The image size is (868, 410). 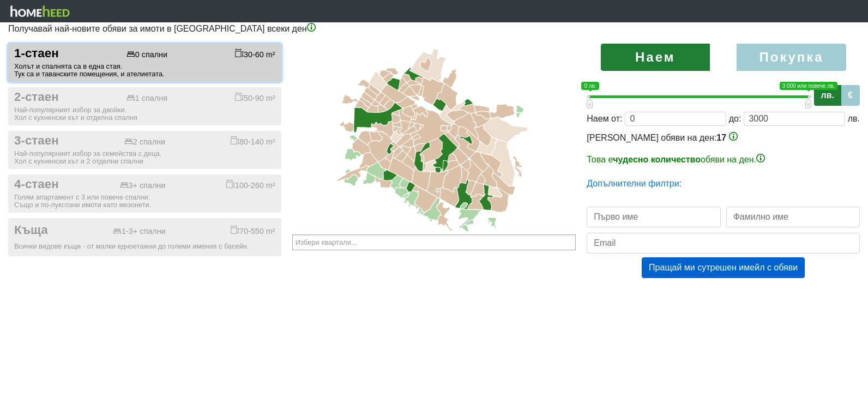 I want to click on div: лв., so click(x=854, y=119).